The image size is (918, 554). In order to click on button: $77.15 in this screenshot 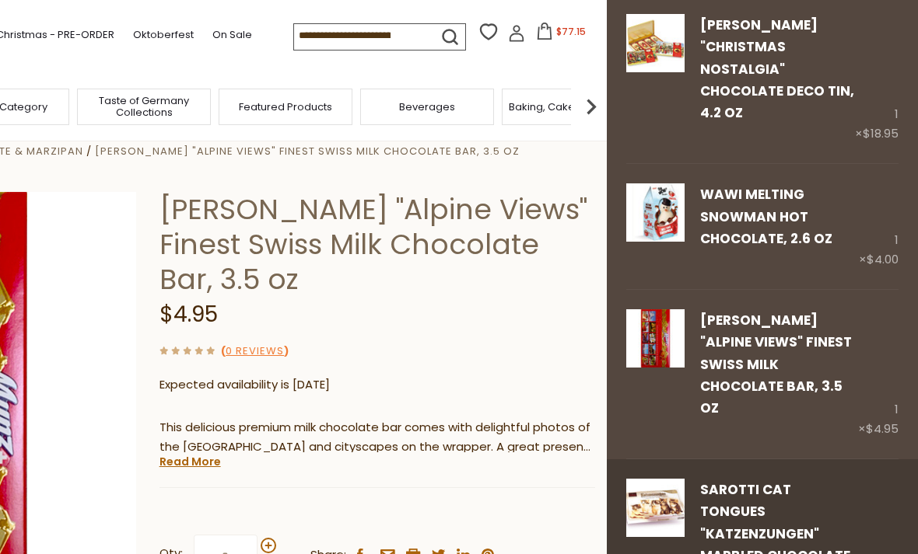, I will do `click(561, 34)`.